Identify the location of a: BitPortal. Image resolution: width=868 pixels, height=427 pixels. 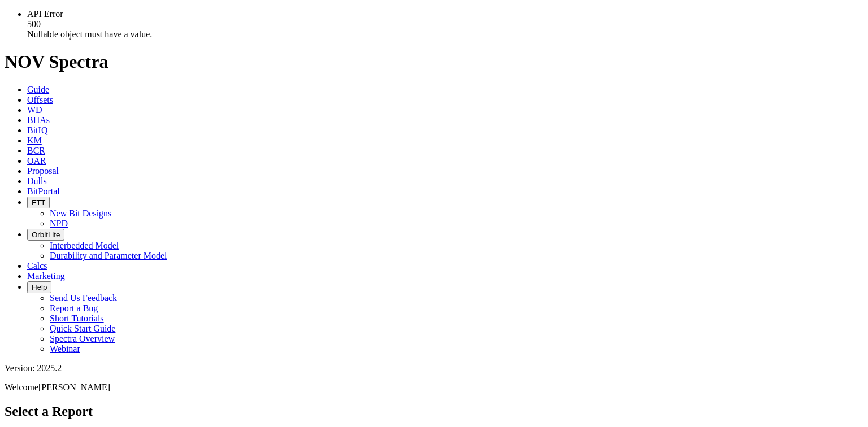
(43, 191).